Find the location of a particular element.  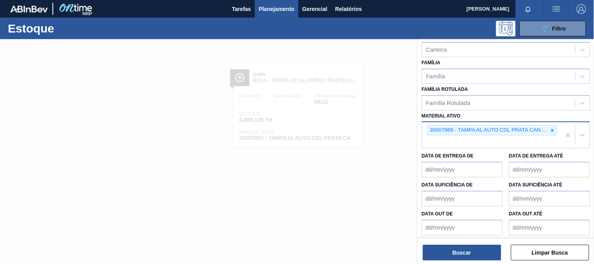

img: userActions is located at coordinates (556, 9).